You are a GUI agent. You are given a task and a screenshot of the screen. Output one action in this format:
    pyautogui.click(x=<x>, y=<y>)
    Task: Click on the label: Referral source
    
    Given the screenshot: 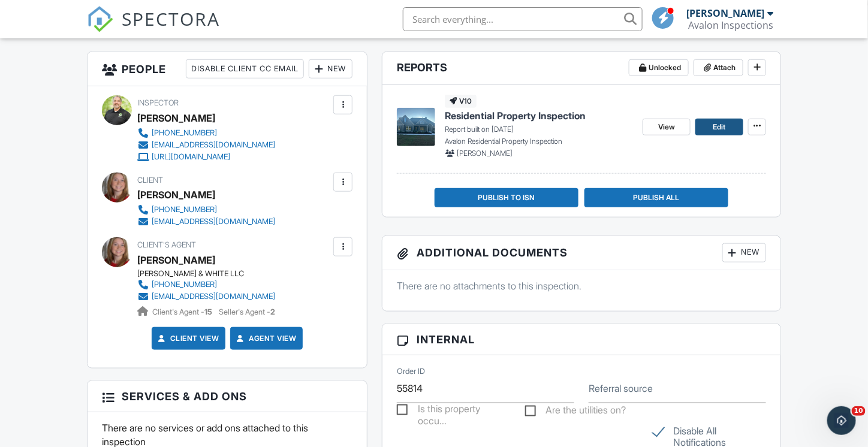 What is the action you would take?
    pyautogui.click(x=621, y=388)
    